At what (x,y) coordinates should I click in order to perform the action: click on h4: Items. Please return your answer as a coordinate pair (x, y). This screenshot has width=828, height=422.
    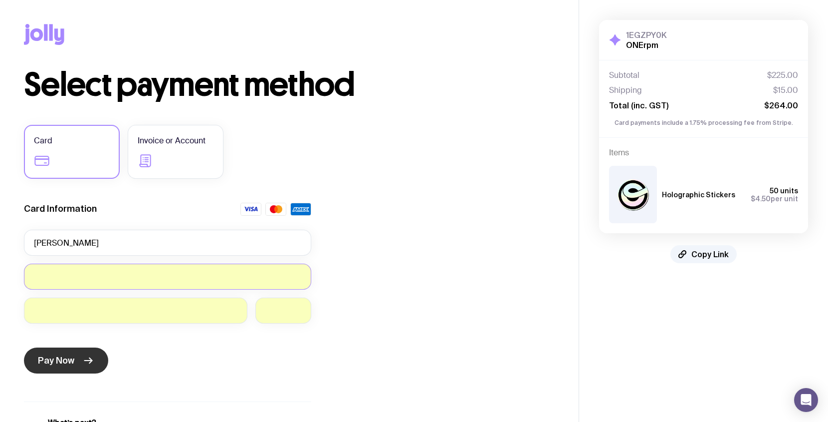
    Looking at the image, I should click on (704, 153).